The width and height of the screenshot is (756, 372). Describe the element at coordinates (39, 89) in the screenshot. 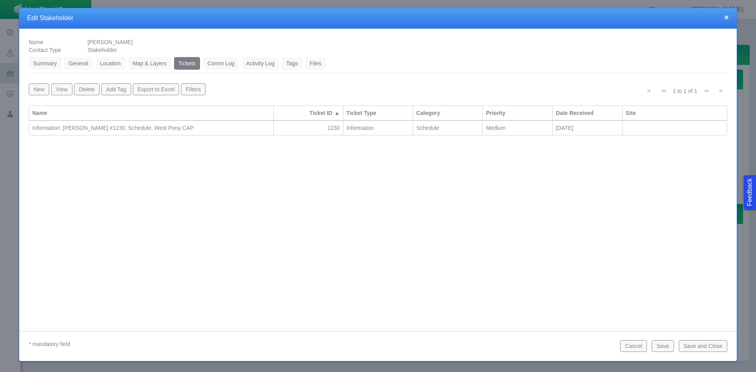

I see `button: New` at that location.